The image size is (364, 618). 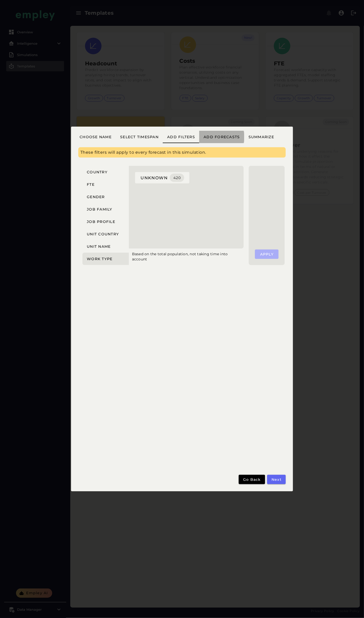 I want to click on button: UNKNOWN420, so click(x=162, y=178).